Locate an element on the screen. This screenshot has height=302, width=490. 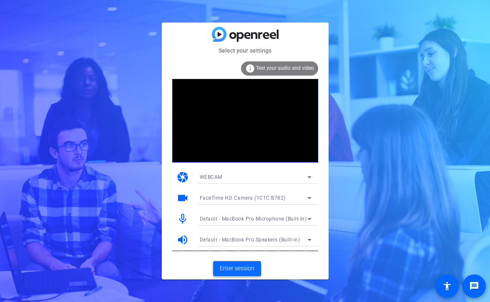
span: Enter session is located at coordinates (237, 268).